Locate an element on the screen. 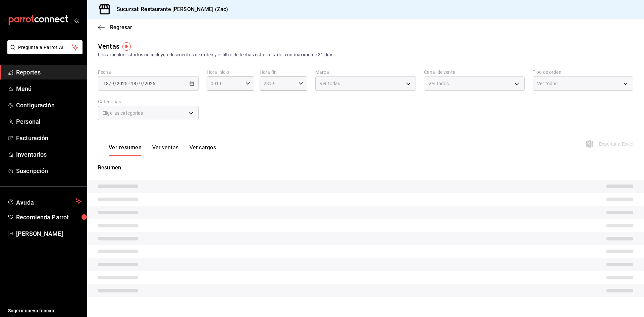 The image size is (644, 317). span: Inventarios is located at coordinates (49, 154).